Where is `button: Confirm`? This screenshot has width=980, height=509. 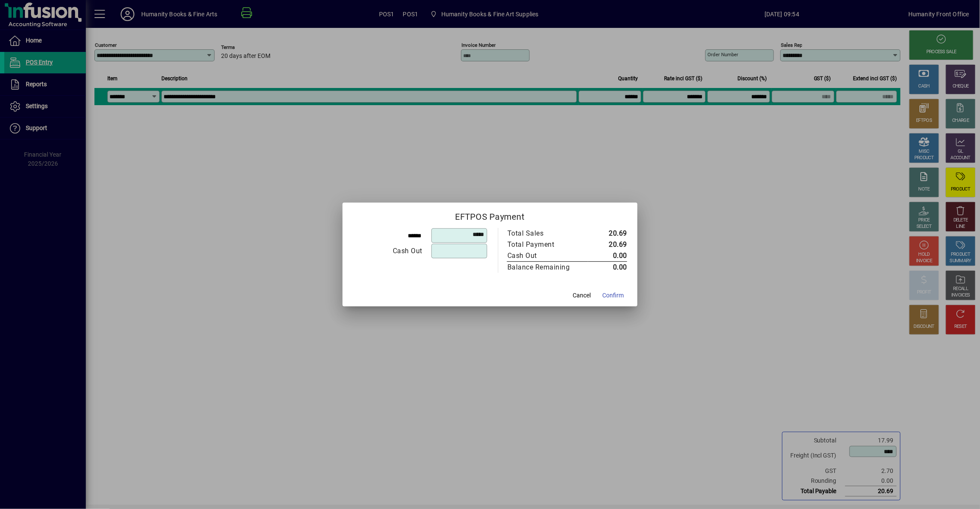
button: Confirm is located at coordinates (613, 295).